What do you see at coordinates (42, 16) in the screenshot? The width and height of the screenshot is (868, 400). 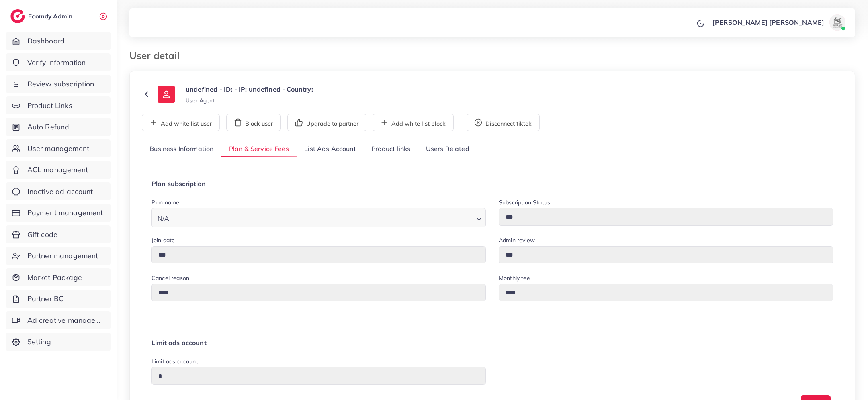 I see `a: logoEcomdy Admin` at bounding box center [42, 16].